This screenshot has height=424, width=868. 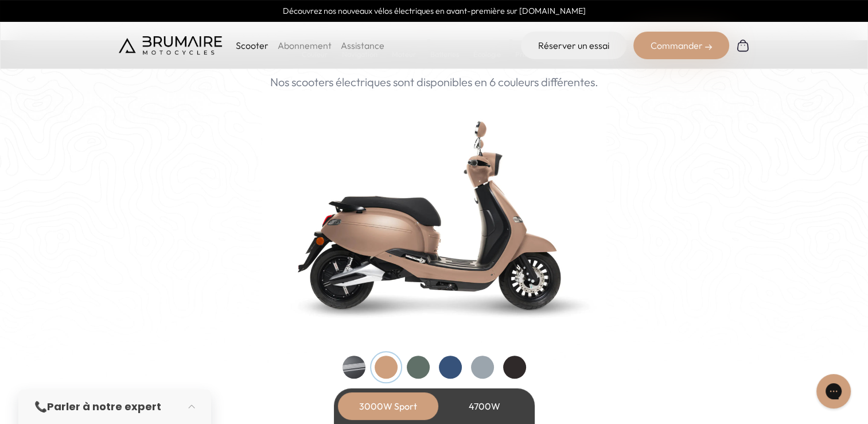 What do you see at coordinates (23, 21) in the screenshot?
I see `button: Gorgias live chat` at bounding box center [23, 21].